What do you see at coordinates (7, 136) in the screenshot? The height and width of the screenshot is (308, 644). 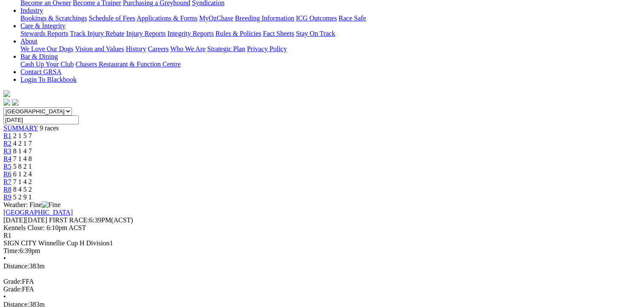 I see `a: R1` at bounding box center [7, 136].